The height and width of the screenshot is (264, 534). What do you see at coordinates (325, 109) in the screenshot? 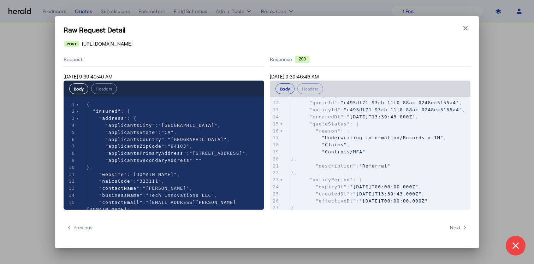
I see `span: "policyId"` at bounding box center [325, 109].